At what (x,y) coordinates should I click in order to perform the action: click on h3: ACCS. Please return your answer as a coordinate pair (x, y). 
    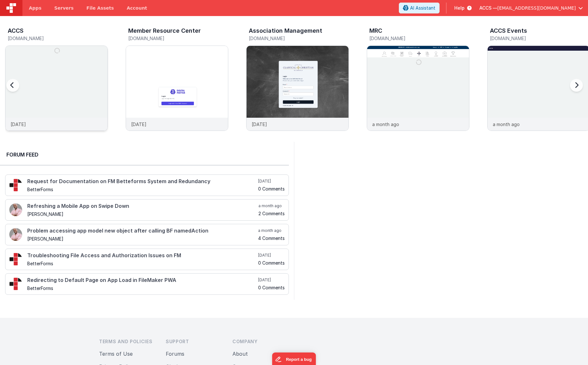
    Looking at the image, I should click on (15, 30).